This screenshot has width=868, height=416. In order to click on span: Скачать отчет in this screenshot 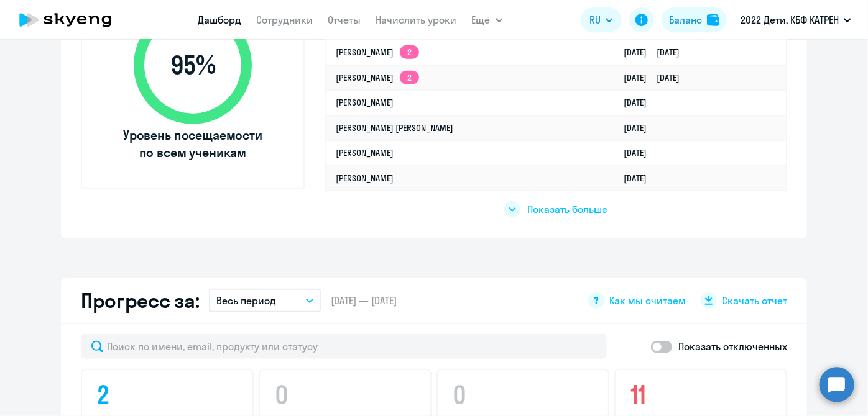, I will do `click(754, 301)`.